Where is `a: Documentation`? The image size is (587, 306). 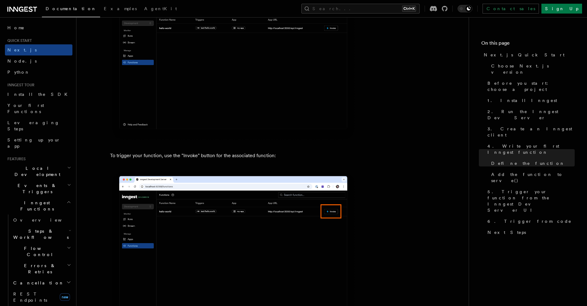
a: Documentation is located at coordinates (71, 10).